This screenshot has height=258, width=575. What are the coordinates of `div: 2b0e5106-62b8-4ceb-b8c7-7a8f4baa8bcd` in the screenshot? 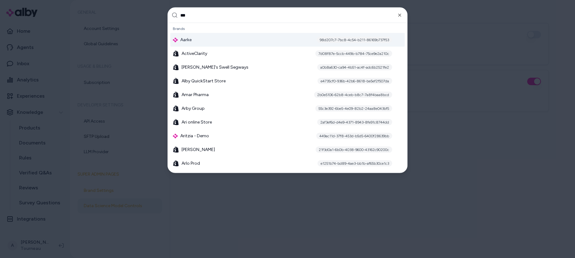 It's located at (353, 95).